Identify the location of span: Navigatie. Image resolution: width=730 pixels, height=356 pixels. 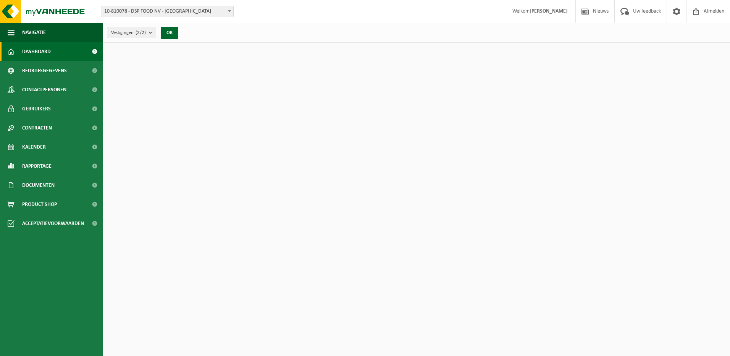
(34, 32).